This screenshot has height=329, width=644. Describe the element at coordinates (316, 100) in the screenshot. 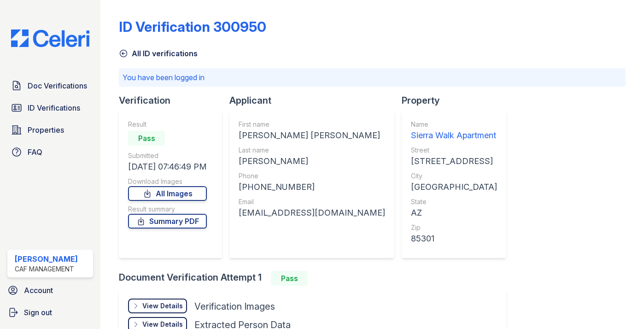

I see `div: Applicant` at that location.